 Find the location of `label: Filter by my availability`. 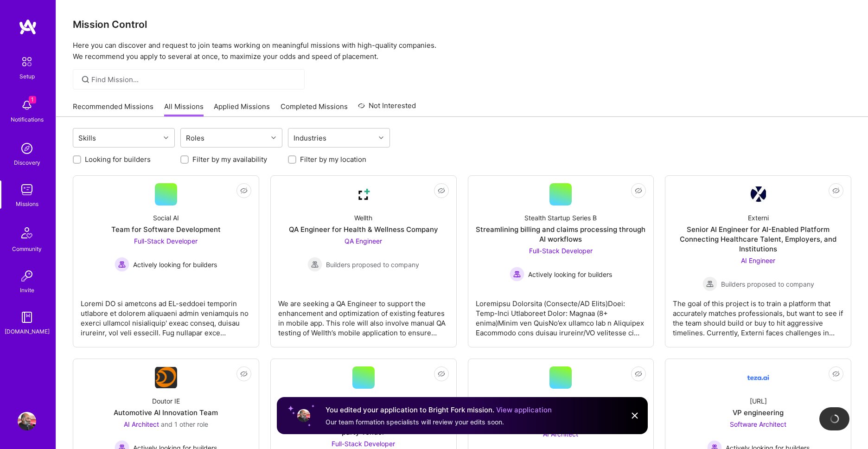

label: Filter by my availability is located at coordinates (229, 159).